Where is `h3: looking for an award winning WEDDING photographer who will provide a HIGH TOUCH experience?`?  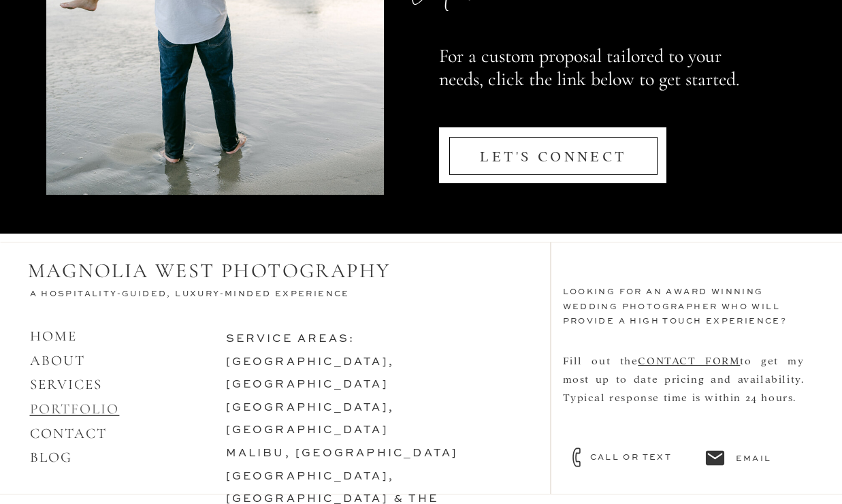 h3: looking for an award winning WEDDING photographer who will provide a HIGH TOUCH experience? is located at coordinates (690, 315).